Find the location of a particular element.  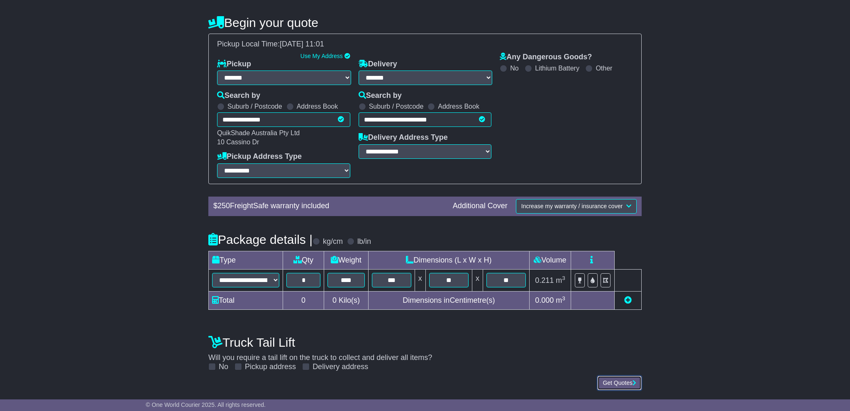

label: Any Dangerous Goods? is located at coordinates (546, 57).